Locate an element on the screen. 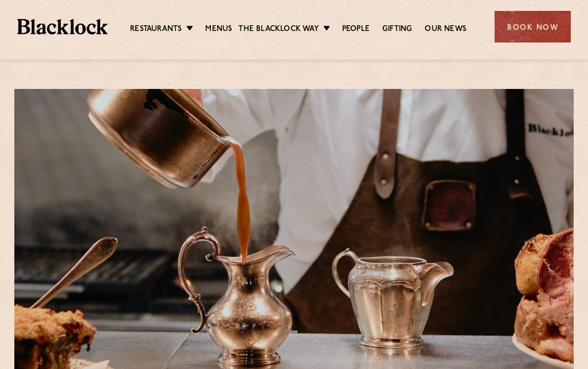 The width and height of the screenshot is (588, 369). a: Menus is located at coordinates (218, 30).